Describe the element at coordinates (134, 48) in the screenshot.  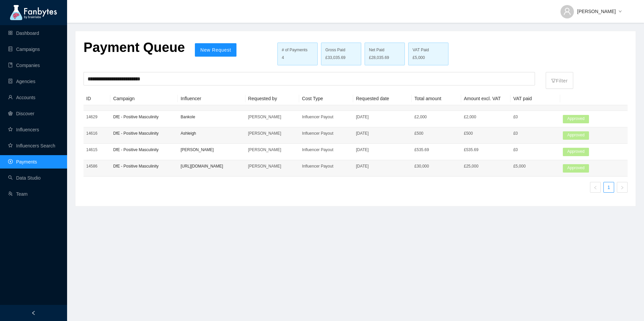
I see `p: Payment Queue` at that location.